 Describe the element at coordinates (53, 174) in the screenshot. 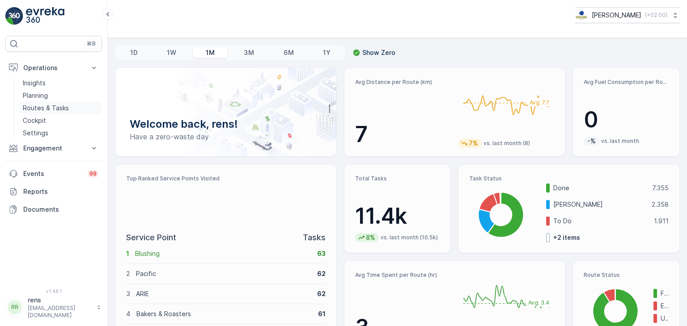

I see `p: Events` at that location.